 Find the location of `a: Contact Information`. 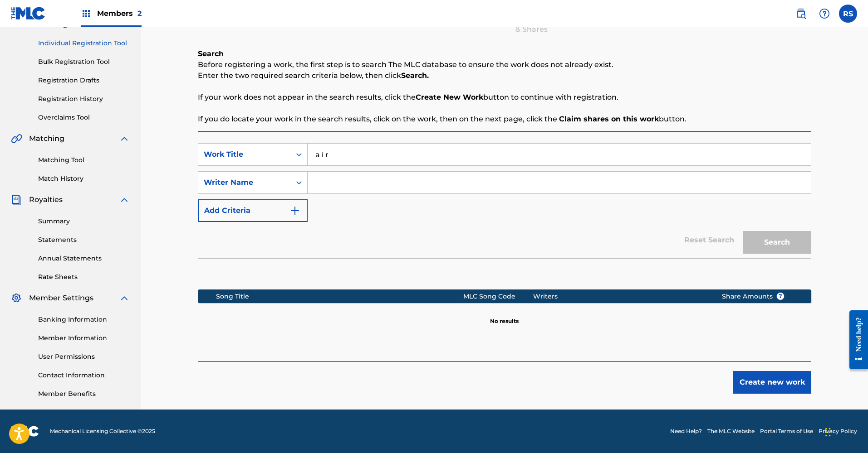

a: Contact Information is located at coordinates (84, 375).